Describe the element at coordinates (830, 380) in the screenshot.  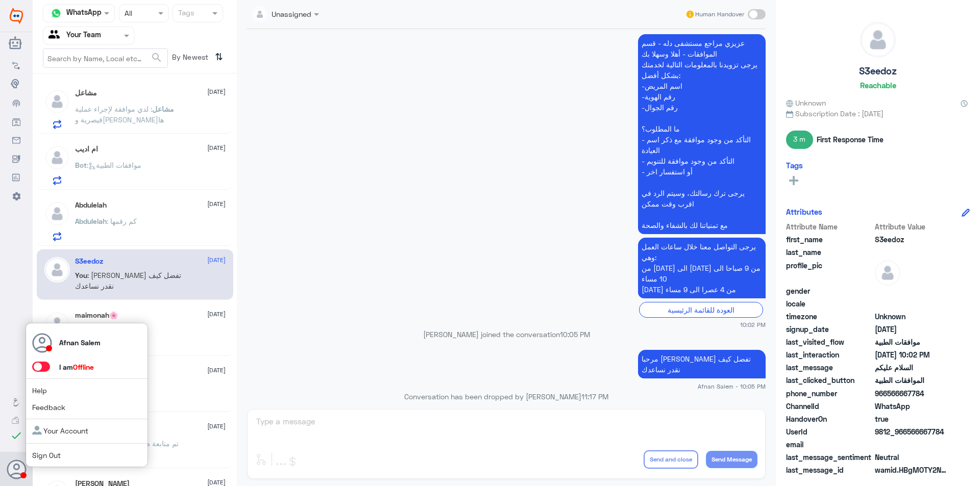
I see `span: last_clicked_button` at that location.